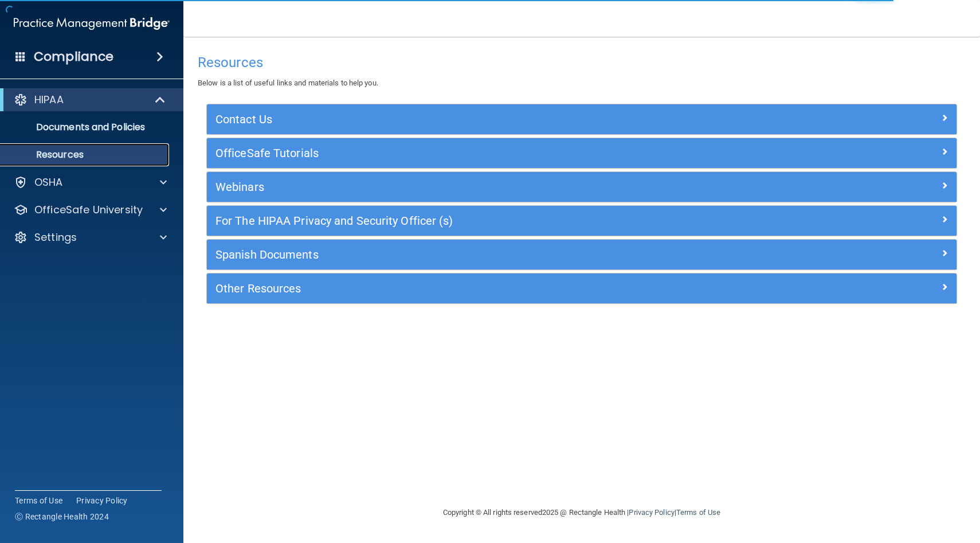  Describe the element at coordinates (488, 187) in the screenshot. I see `h5: Webinars` at that location.